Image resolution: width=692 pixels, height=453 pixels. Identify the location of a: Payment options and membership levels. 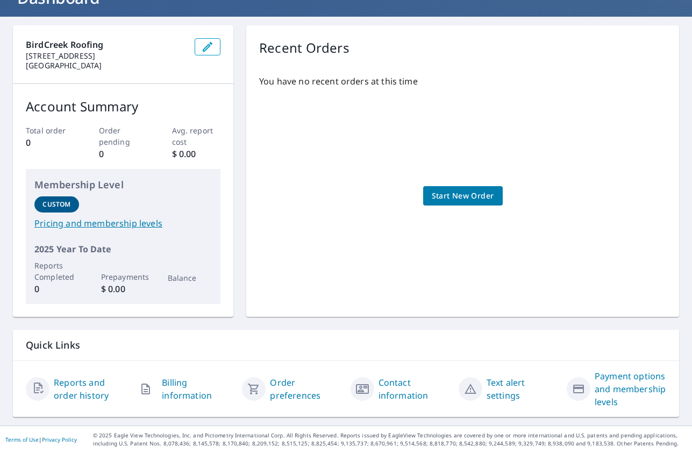
(630, 389).